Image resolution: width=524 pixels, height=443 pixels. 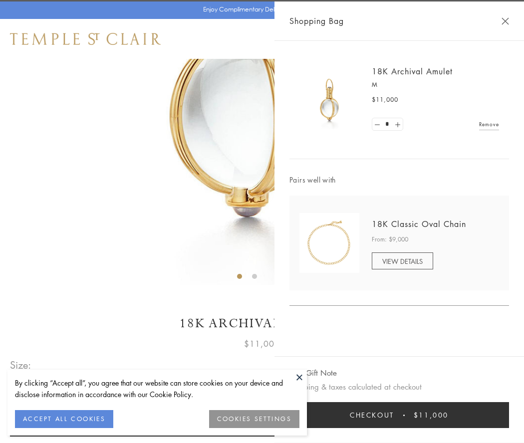 I want to click on a: 18K Classic Oval Chain, so click(x=419, y=224).